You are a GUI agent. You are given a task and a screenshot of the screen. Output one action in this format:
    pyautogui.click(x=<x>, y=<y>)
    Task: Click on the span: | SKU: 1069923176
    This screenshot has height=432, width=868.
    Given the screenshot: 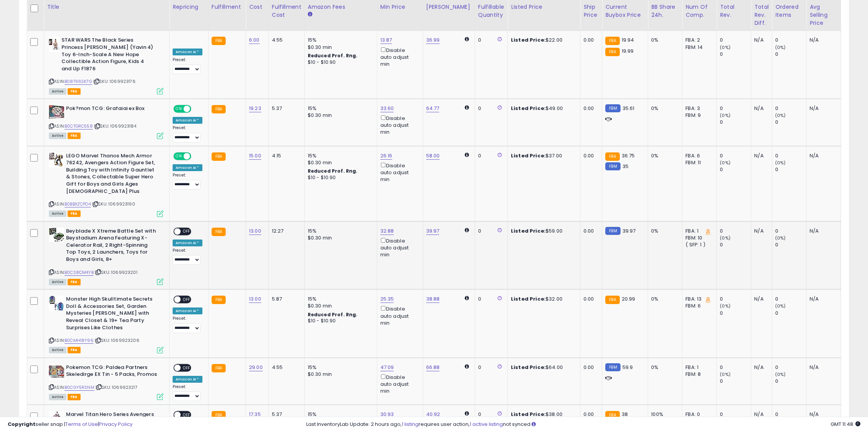 What is the action you would take?
    pyautogui.click(x=114, y=81)
    